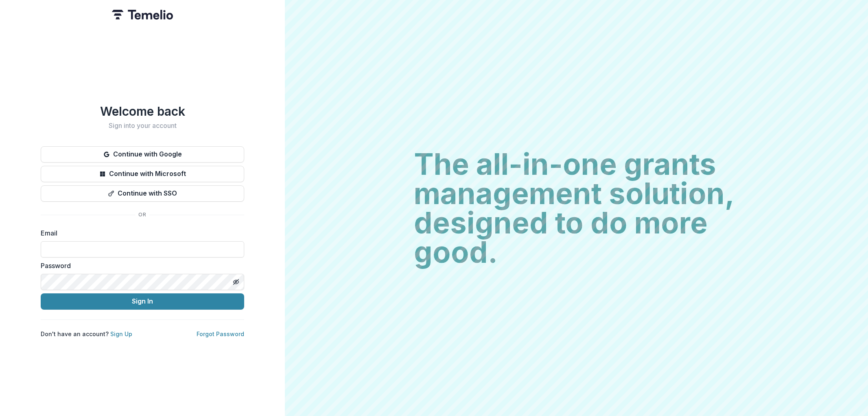 This screenshot has width=868, height=416. Describe the element at coordinates (140, 266) in the screenshot. I see `label: Password` at that location.